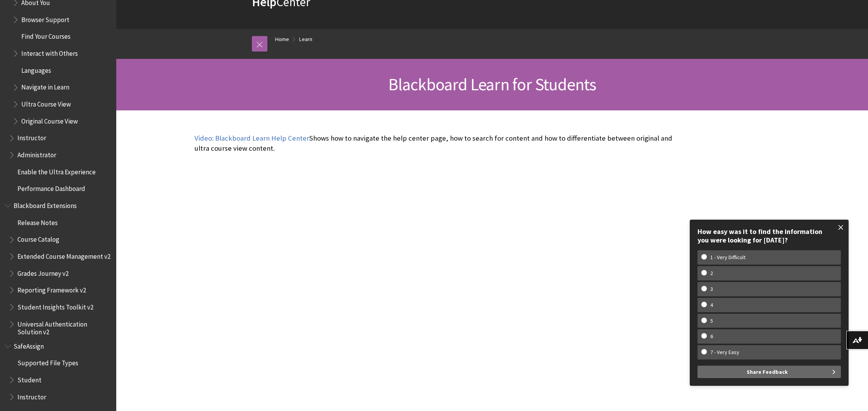 The height and width of the screenshot is (411, 868). Describe the element at coordinates (712, 273) in the screenshot. I see `w-span: 2` at that location.